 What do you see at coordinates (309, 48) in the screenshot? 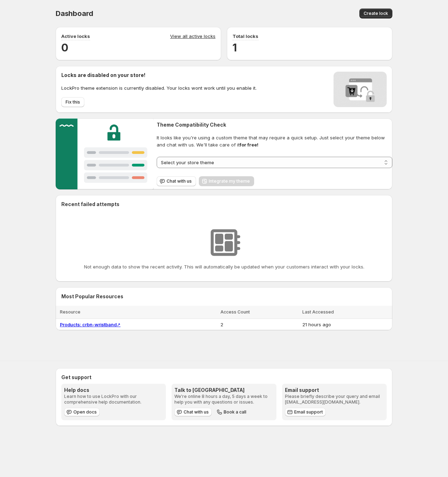
I see `h2: 1` at bounding box center [309, 48].